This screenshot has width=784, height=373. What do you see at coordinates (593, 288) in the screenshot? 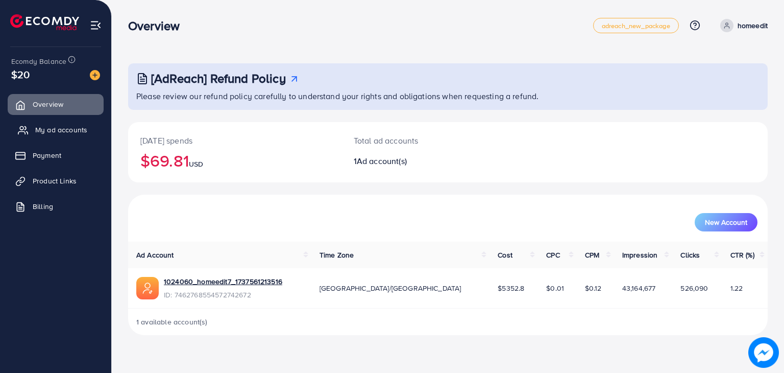
I see `span: $0.12` at bounding box center [593, 288].